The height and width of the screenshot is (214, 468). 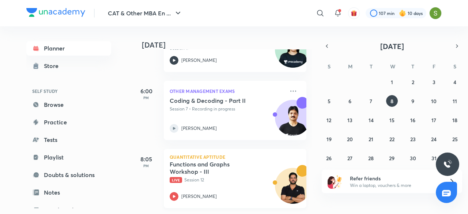 I want to click on button: CAT & Other MBA En ..., so click(x=145, y=13).